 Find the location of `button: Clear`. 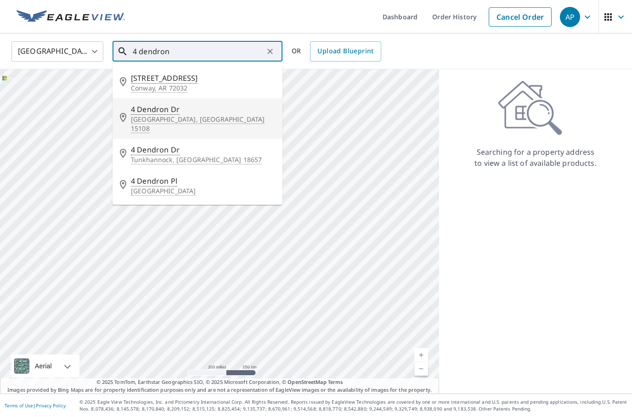

button: Clear is located at coordinates (270, 51).